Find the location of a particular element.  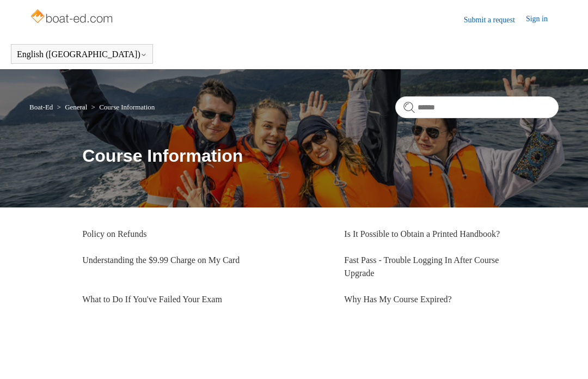

a: Submit a request is located at coordinates (495, 20).